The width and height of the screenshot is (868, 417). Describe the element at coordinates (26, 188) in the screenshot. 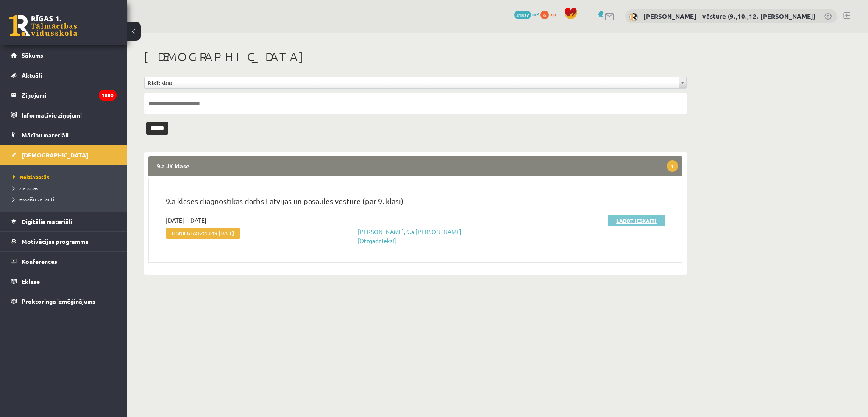

I see `span: Izlabotās` at that location.